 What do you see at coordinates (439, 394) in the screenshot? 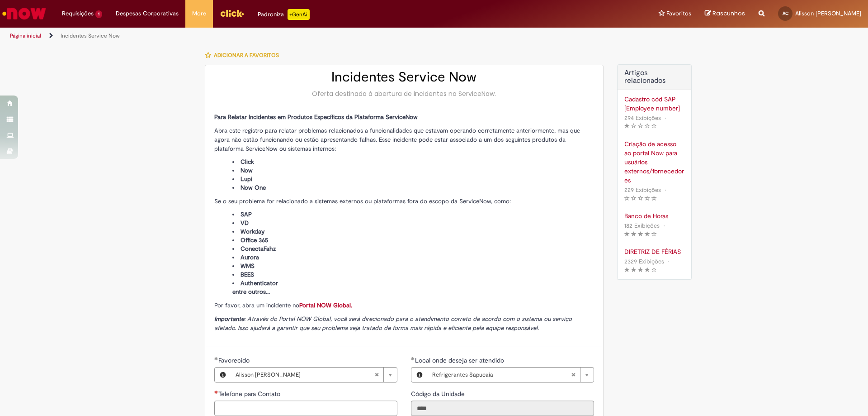
I see `span: Somente leitura - Código da Unidade` at bounding box center [439, 394].